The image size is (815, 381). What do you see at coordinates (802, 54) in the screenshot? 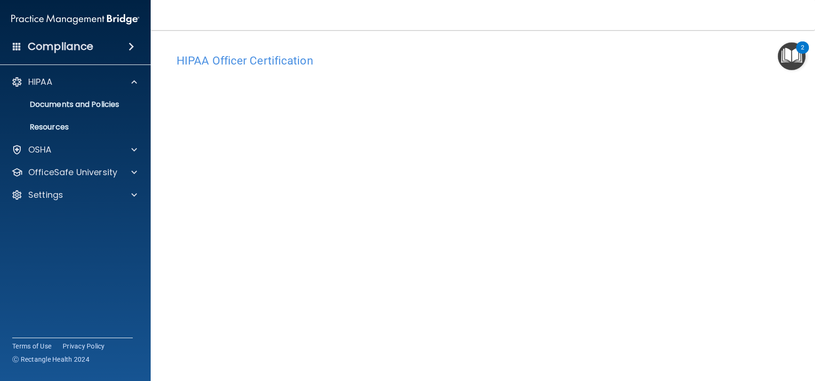
I see `div: 2` at bounding box center [802, 54].